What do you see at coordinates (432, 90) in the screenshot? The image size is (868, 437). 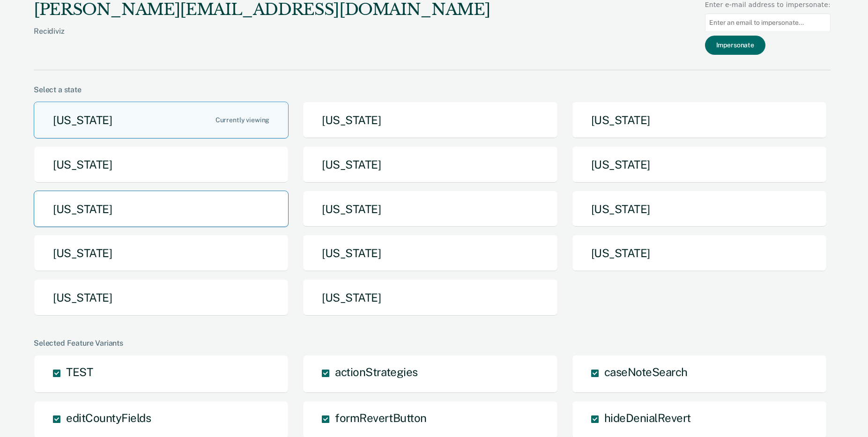 I see `div: Select a state` at bounding box center [432, 90].